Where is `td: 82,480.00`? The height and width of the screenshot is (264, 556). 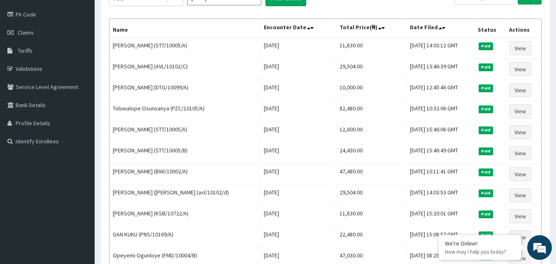 td: 82,480.00 is located at coordinates (371, 111).